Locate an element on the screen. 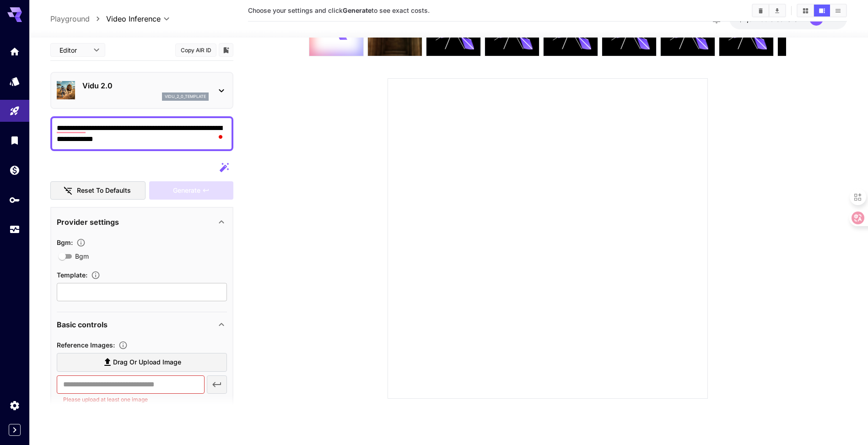 This screenshot has height=445, width=868. button: Show media in list view is located at coordinates (838, 10).